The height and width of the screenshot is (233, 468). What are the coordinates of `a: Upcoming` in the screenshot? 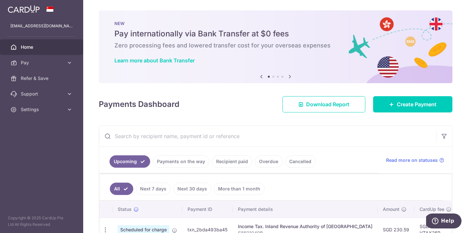 It's located at (130, 161).